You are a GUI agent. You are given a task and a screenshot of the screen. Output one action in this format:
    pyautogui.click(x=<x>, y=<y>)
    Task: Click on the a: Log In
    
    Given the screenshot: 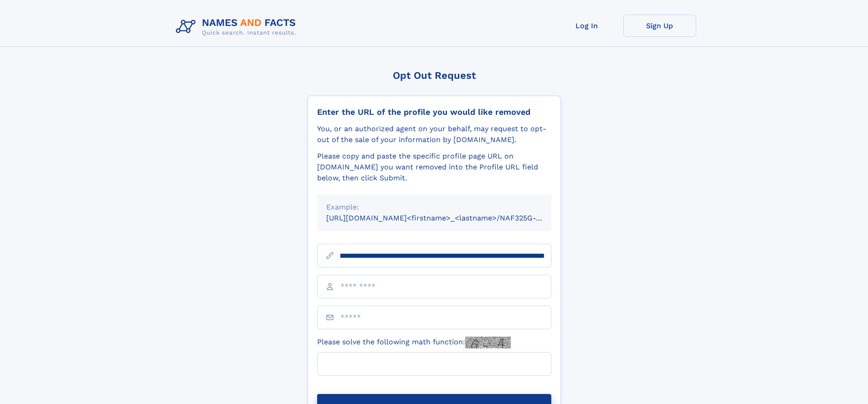 What is the action you would take?
    pyautogui.click(x=587, y=26)
    